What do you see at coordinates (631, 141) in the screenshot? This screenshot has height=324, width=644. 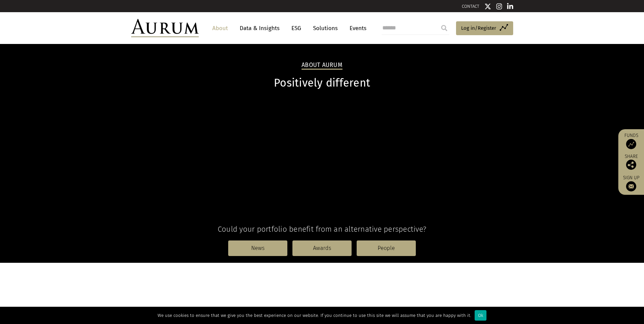 I see `a: Funds` at bounding box center [631, 141].